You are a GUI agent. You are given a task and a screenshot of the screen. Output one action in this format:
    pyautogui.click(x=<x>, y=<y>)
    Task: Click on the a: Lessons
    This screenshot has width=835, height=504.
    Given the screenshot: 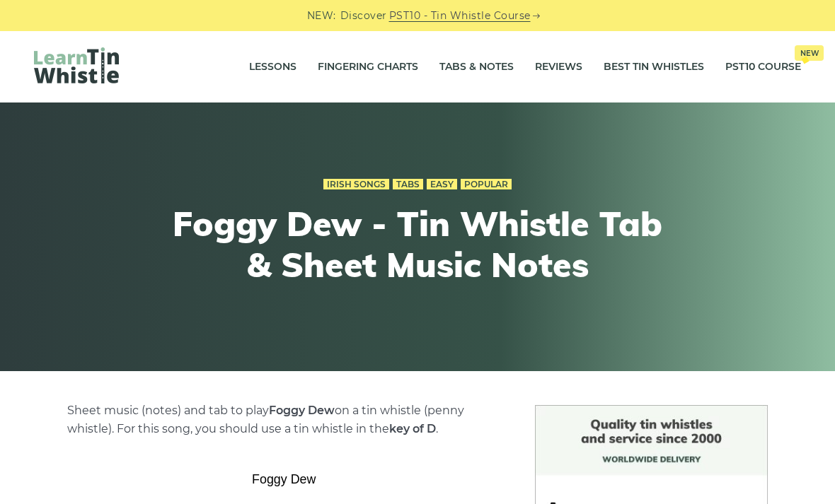 What is the action you would take?
    pyautogui.click(x=273, y=67)
    